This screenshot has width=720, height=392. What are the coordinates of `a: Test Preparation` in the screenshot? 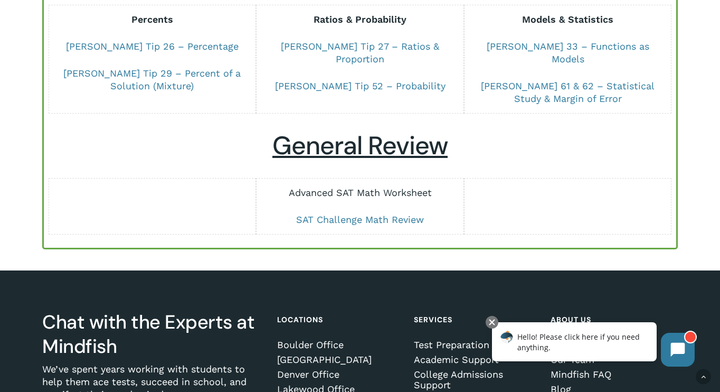 It's located at (475, 345).